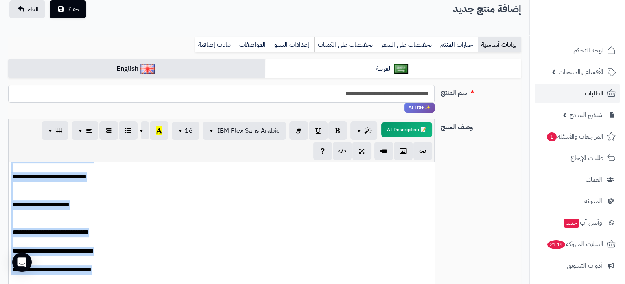 The image size is (625, 284). What do you see at coordinates (577, 244) in the screenshot?
I see `a: السلات المتروكة2144` at bounding box center [577, 244].